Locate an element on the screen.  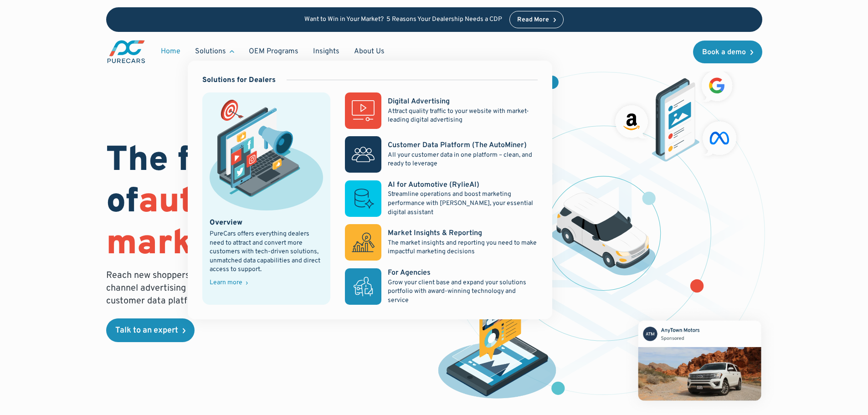
p: The market insights and reporting you need to make impactful marketing decisions is located at coordinates (463, 248).